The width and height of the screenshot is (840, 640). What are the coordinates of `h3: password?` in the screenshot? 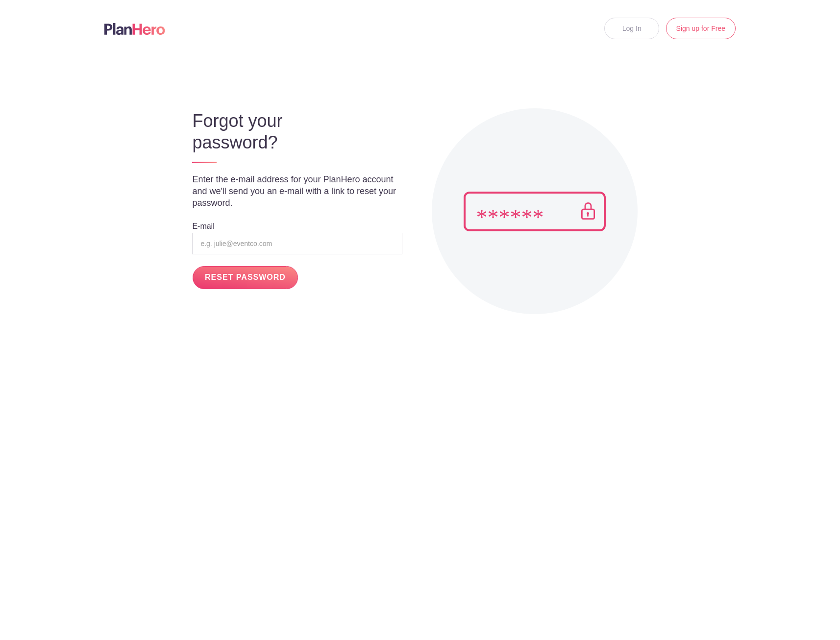 It's located at (297, 143).